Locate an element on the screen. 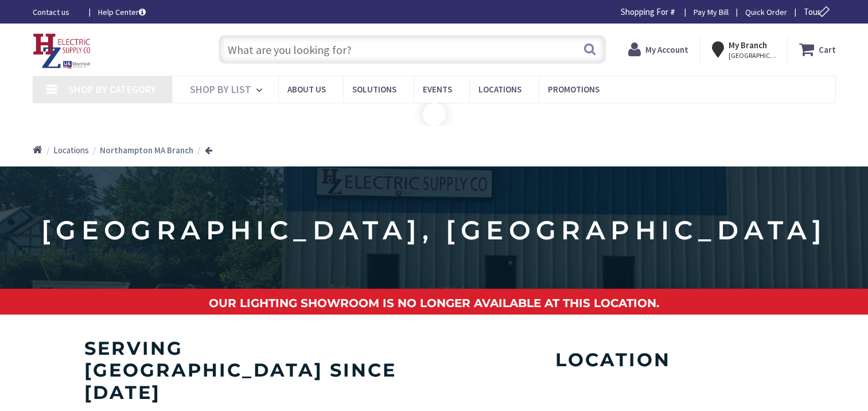 Image resolution: width=868 pixels, height=411 pixels. span: Events is located at coordinates (437, 89).